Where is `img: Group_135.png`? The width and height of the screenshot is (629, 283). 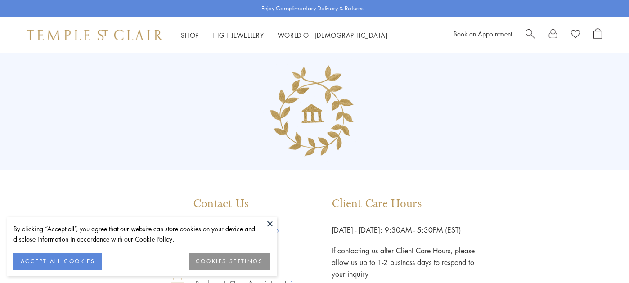
img: Group_135.png is located at coordinates (314, 112).